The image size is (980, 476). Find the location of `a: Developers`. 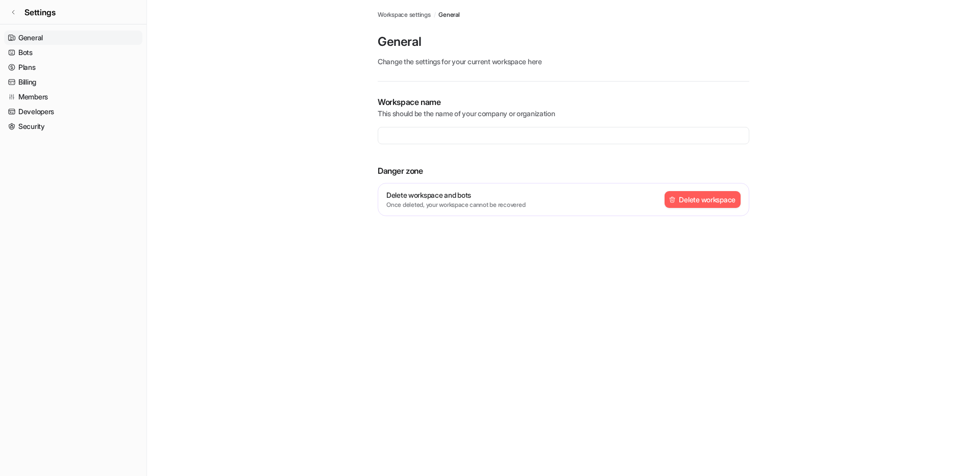

a: Developers is located at coordinates (73, 111).